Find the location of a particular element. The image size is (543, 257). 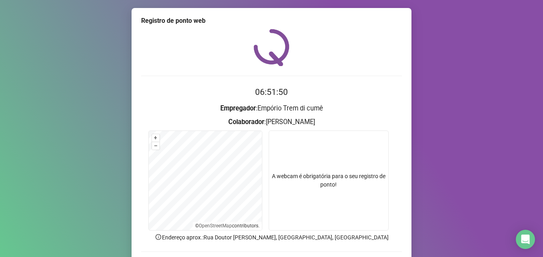

h3: : Empório Trem di cumê is located at coordinates (271, 108).